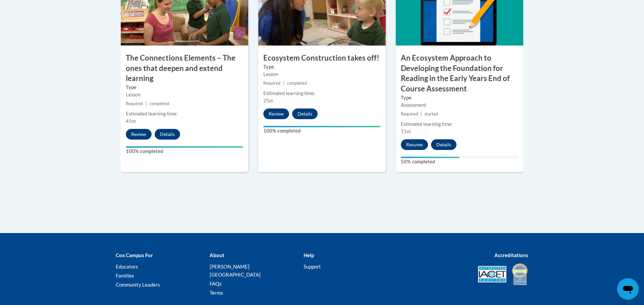  Describe the element at coordinates (520, 274) in the screenshot. I see `img: IDA® Accredited` at that location.